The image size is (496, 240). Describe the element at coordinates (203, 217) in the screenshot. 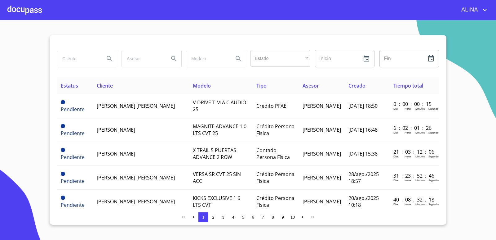

I see `span: 1` at that location.